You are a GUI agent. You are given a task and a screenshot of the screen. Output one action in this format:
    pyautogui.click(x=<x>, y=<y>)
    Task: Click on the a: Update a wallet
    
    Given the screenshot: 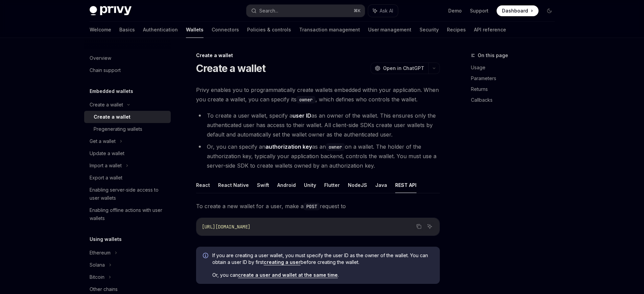 What is the action you would take?
    pyautogui.click(x=127, y=154)
    